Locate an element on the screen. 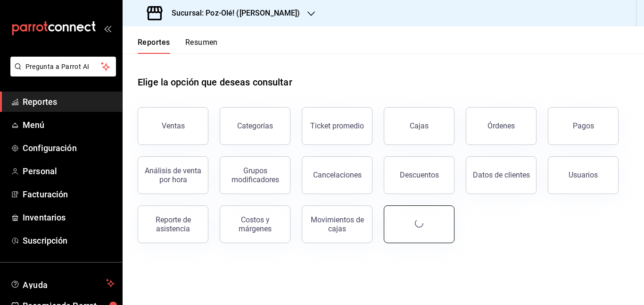 The width and height of the screenshot is (644, 305). span: Facturación is located at coordinates (68, 194).